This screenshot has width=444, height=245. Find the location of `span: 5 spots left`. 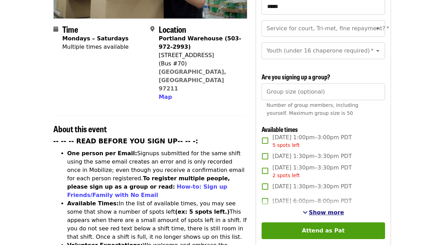

span: 5 spots left is located at coordinates (286, 145).